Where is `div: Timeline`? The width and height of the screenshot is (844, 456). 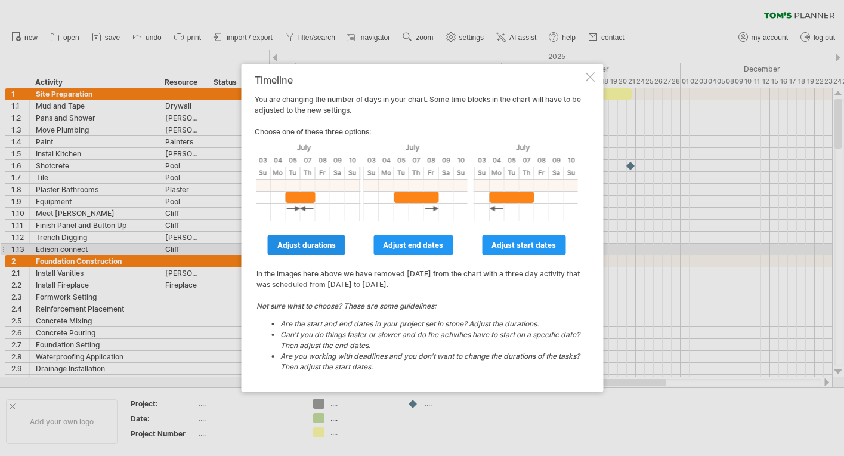 div: Timeline is located at coordinates (419, 80).